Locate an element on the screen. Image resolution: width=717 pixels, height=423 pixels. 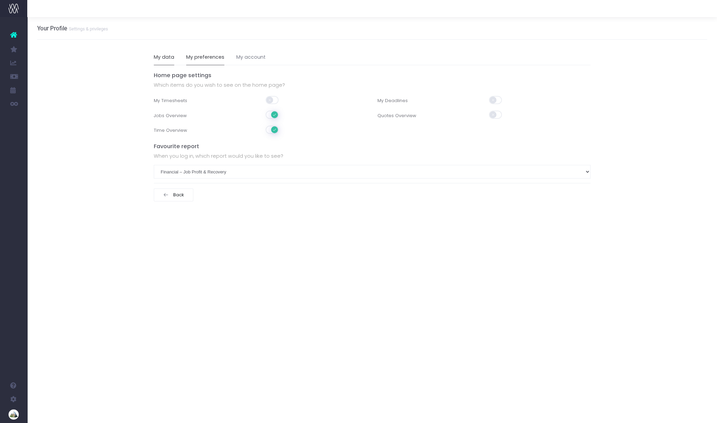
p: Which items do you wish to see on the home page? is located at coordinates (372, 85).